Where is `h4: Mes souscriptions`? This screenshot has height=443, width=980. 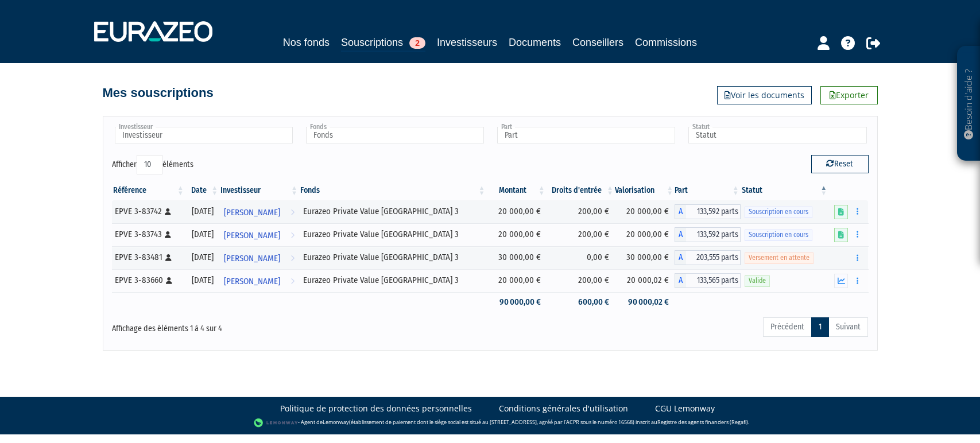
h4: Mes souscriptions is located at coordinates (158, 93).